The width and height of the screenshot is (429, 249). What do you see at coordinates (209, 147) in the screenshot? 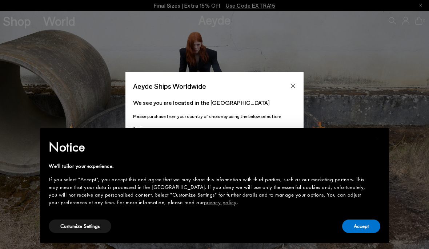
I see `h2: Notice` at bounding box center [209, 147].